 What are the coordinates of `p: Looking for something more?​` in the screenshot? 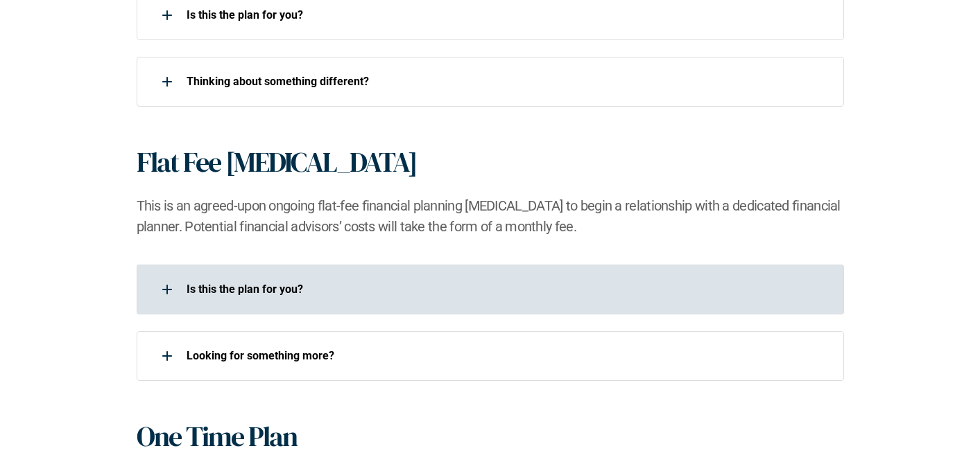 It's located at (507, 355).